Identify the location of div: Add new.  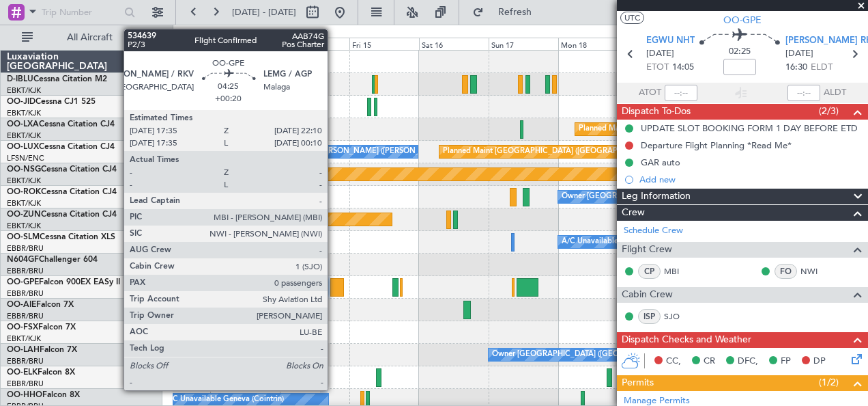
(750, 179).